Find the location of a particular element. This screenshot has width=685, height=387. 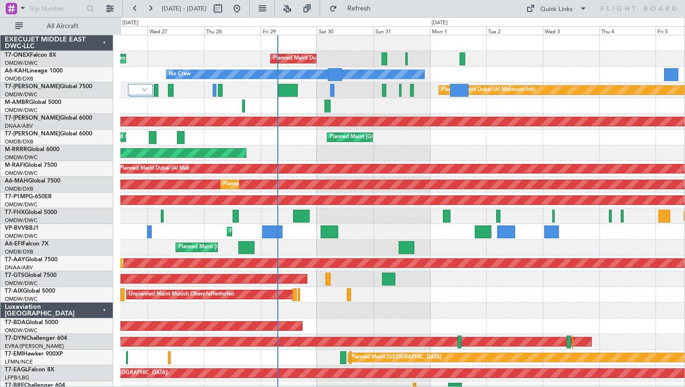

a: LFMN/NCE is located at coordinates (19, 361).